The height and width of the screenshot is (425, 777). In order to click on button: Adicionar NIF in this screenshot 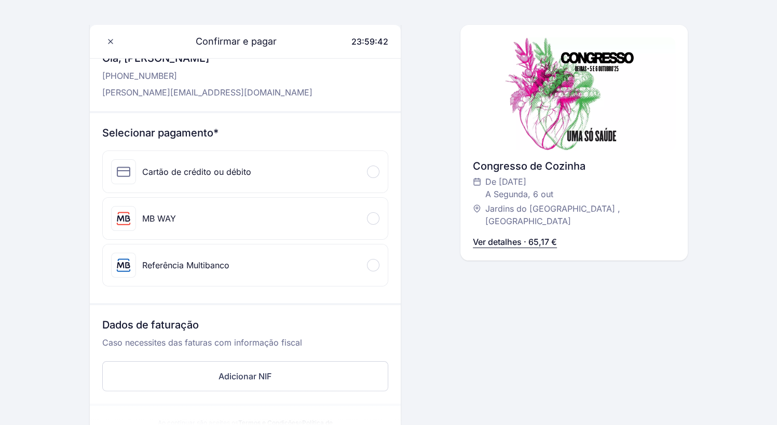, I will do `click(245, 376)`.